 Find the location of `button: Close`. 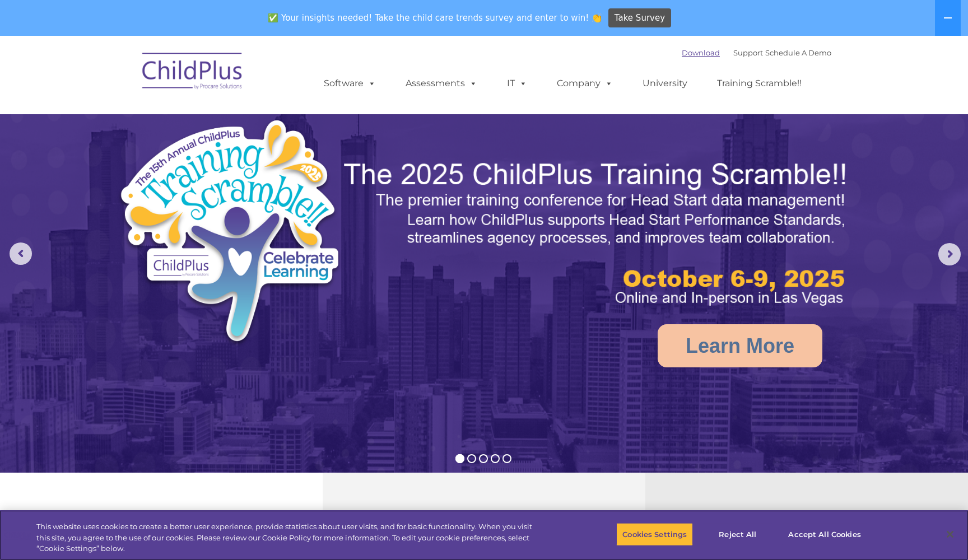

button: Close is located at coordinates (950, 534).